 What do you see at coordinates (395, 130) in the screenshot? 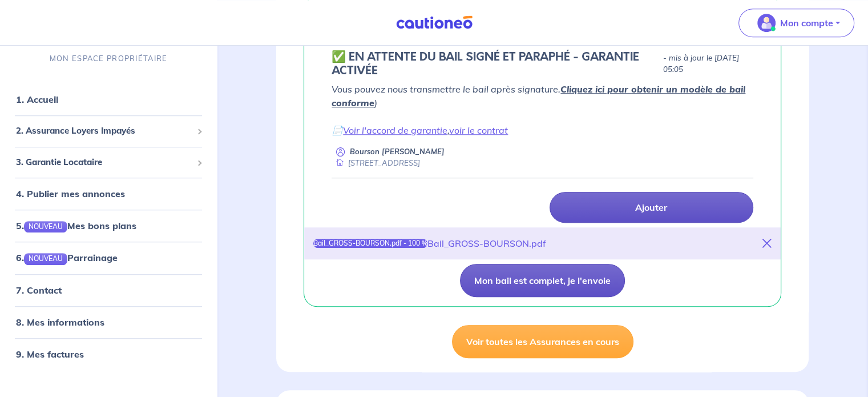
I see `a: Voir l'accord de garantie` at bounding box center [395, 130].